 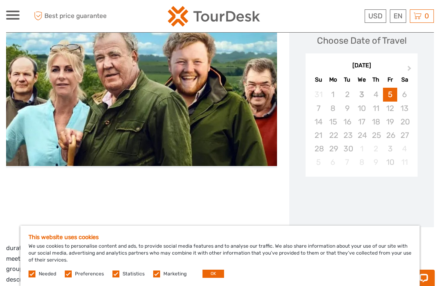 I want to click on div: Not available Thursday, October 9th, 2025, so click(x=376, y=162).